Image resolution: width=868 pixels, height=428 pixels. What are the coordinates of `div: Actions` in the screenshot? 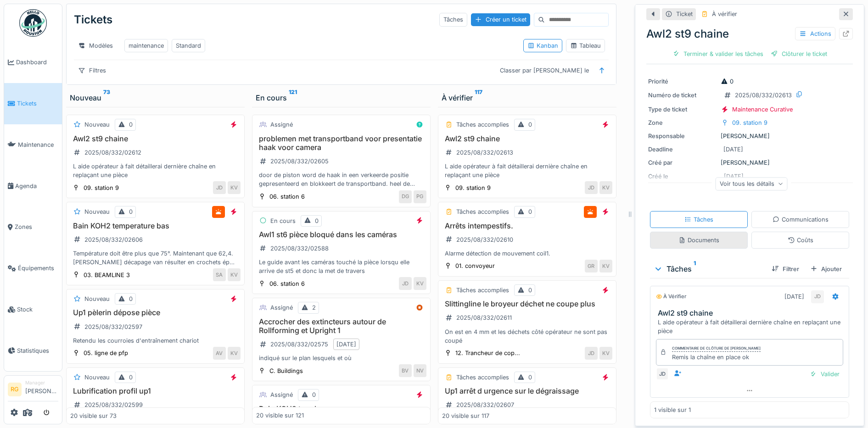 It's located at (815, 33).